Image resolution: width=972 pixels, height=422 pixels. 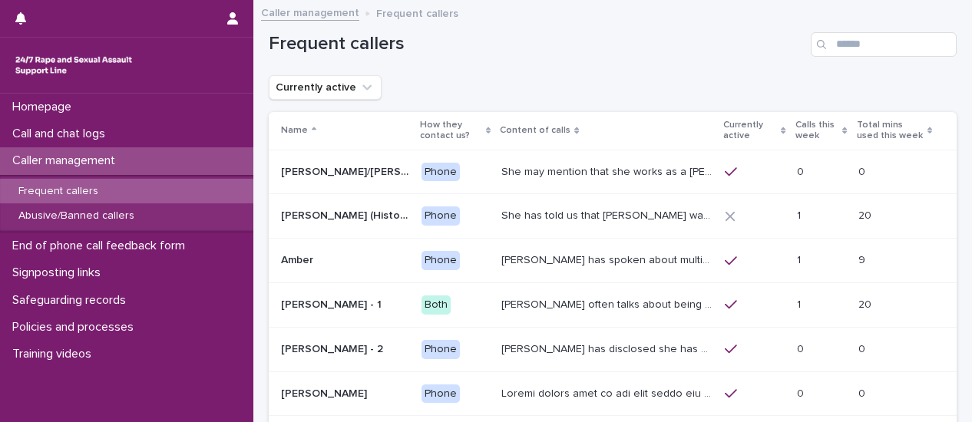 What do you see at coordinates (72, 300) in the screenshot?
I see `p: Safeguarding records` at bounding box center [72, 300].